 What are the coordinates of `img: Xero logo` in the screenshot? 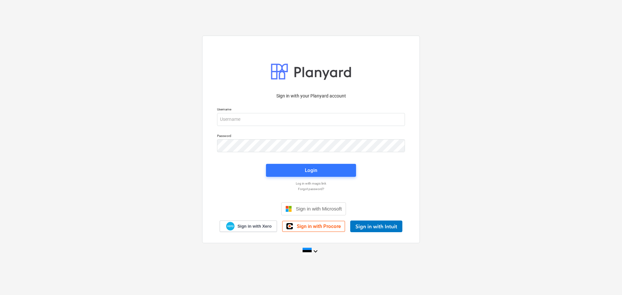 It's located at (230, 226).